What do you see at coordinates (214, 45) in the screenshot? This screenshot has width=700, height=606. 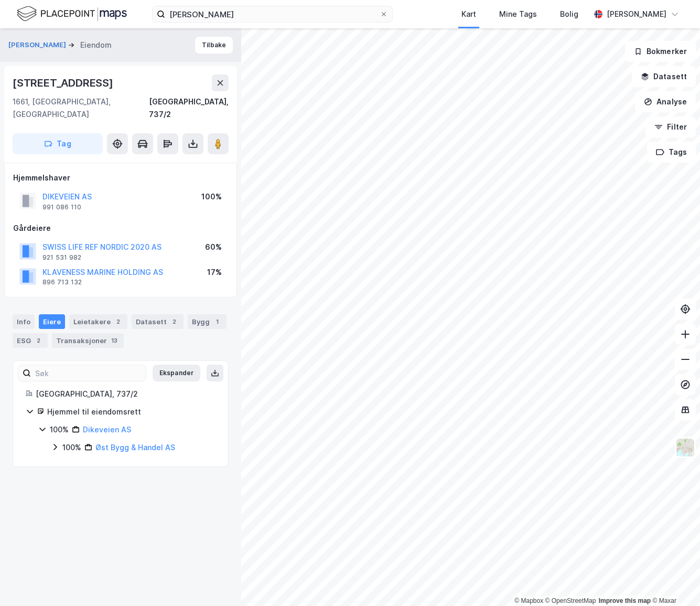 I see `button: Tilbake` at bounding box center [214, 45].